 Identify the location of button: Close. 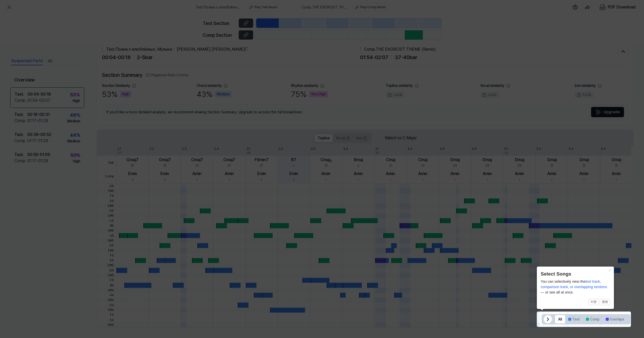
(610, 270).